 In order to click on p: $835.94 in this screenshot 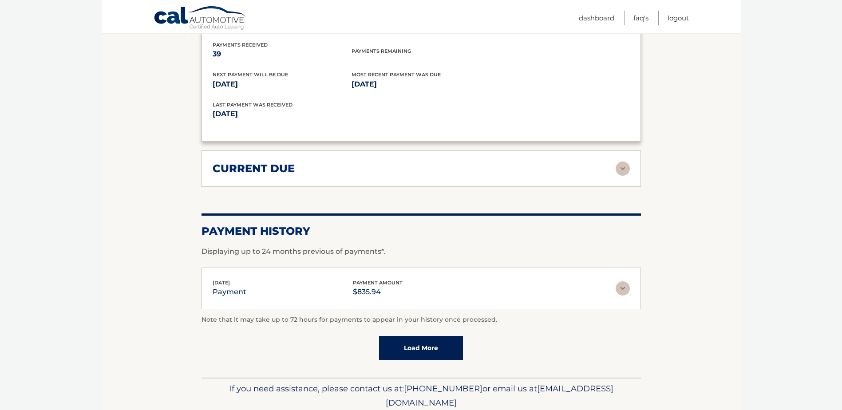, I will do `click(378, 292)`.